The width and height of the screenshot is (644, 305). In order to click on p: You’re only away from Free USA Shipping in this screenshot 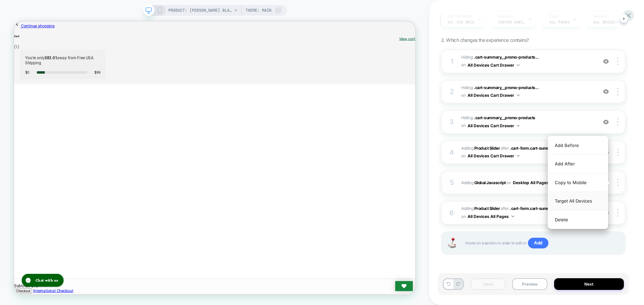, I will do `click(65, 52)`.